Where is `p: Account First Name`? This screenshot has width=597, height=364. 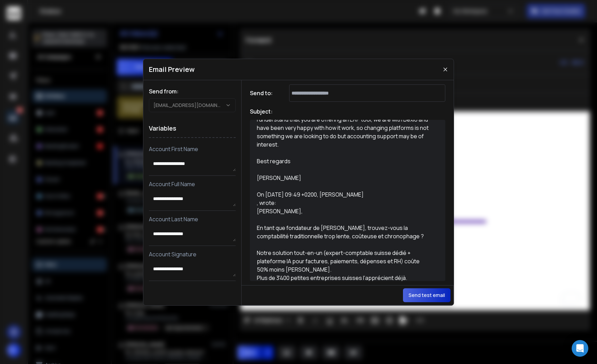
p: Account First Name is located at coordinates (192, 149).